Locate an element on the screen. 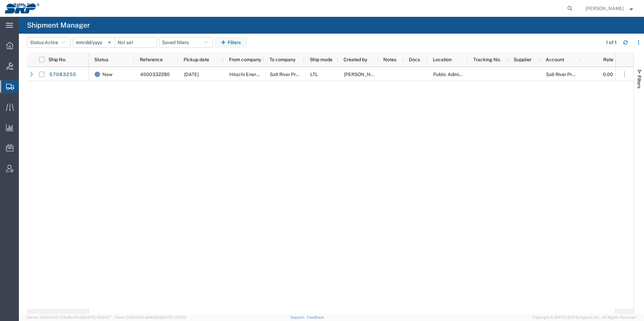 This screenshot has height=321, width=644. span: To company is located at coordinates (283, 60).